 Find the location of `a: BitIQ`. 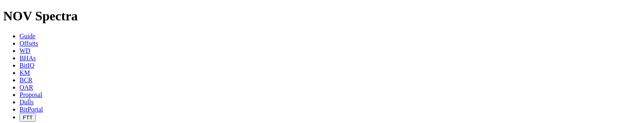

a: BitIQ is located at coordinates (27, 65).